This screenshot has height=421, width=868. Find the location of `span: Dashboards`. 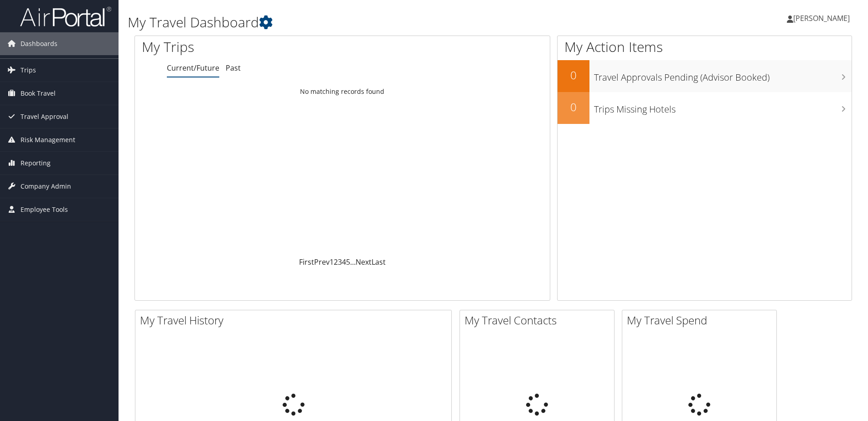

span: Dashboards is located at coordinates (39, 44).